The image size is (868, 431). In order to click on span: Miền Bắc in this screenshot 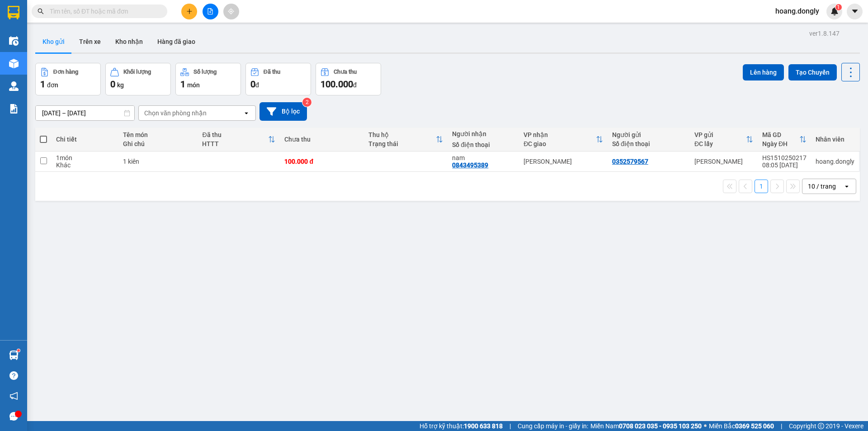, I will do `click(741, 426)`.